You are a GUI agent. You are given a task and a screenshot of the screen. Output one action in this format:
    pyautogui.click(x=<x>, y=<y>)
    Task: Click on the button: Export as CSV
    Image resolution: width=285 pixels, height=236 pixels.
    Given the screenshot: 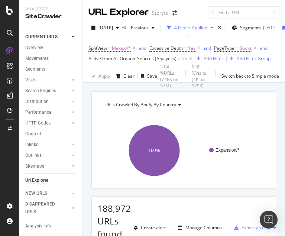 What is the action you would take?
    pyautogui.click(x=251, y=228)
    